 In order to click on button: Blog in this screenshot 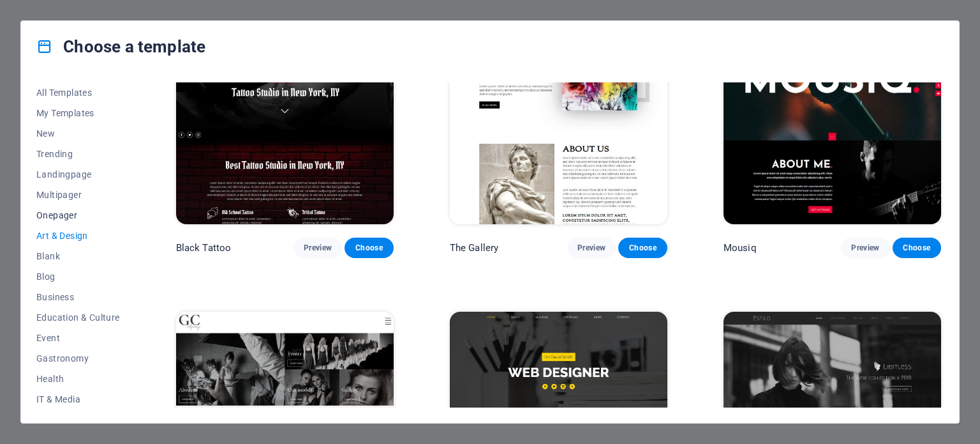, I will do `click(78, 276)`.